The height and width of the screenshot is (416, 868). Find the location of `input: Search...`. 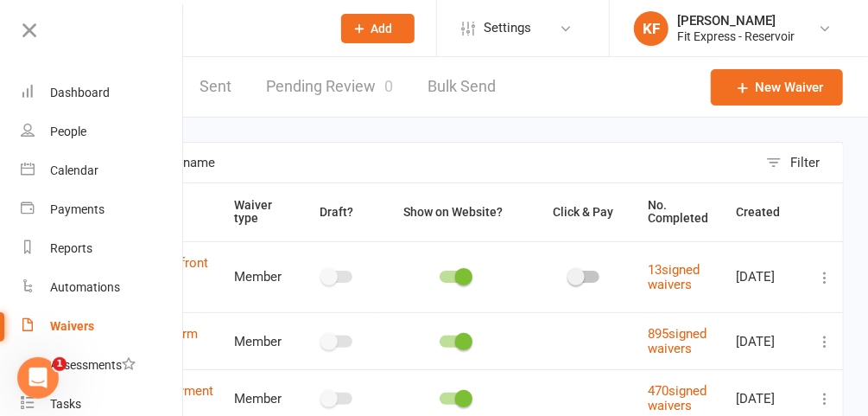

input: Search... is located at coordinates (210, 28).